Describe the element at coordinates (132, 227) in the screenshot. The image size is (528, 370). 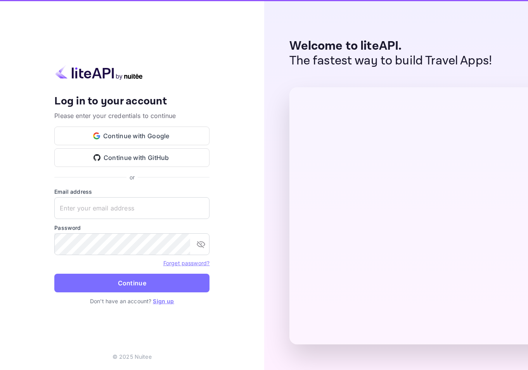
I see `label: Password` at that location.